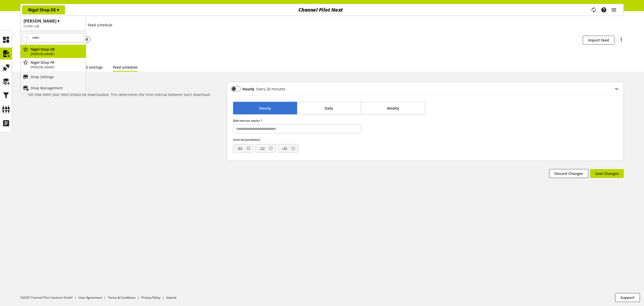 The width and height of the screenshot is (644, 306). What do you see at coordinates (329, 108) in the screenshot?
I see `button: Daily` at bounding box center [329, 108].